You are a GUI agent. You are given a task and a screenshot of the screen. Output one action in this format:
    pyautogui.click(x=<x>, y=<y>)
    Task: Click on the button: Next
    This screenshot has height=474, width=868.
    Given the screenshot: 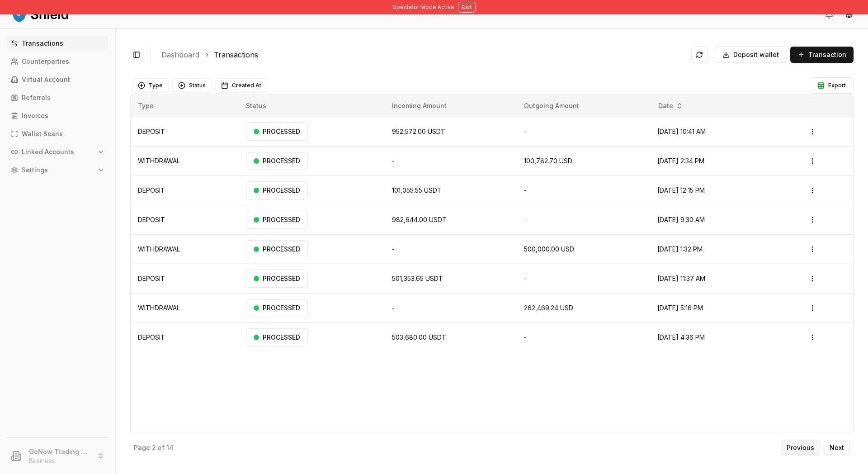 What is the action you would take?
    pyautogui.click(x=837, y=448)
    